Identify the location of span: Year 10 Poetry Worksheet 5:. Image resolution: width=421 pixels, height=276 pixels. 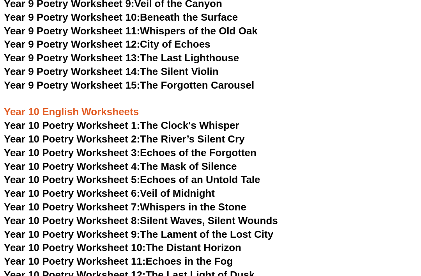
(72, 179).